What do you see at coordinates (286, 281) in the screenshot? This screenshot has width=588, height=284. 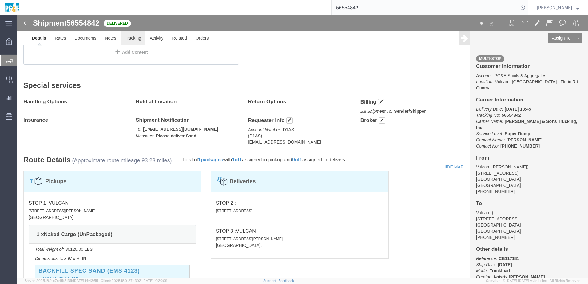 I see `a: Feedback` at bounding box center [286, 281].